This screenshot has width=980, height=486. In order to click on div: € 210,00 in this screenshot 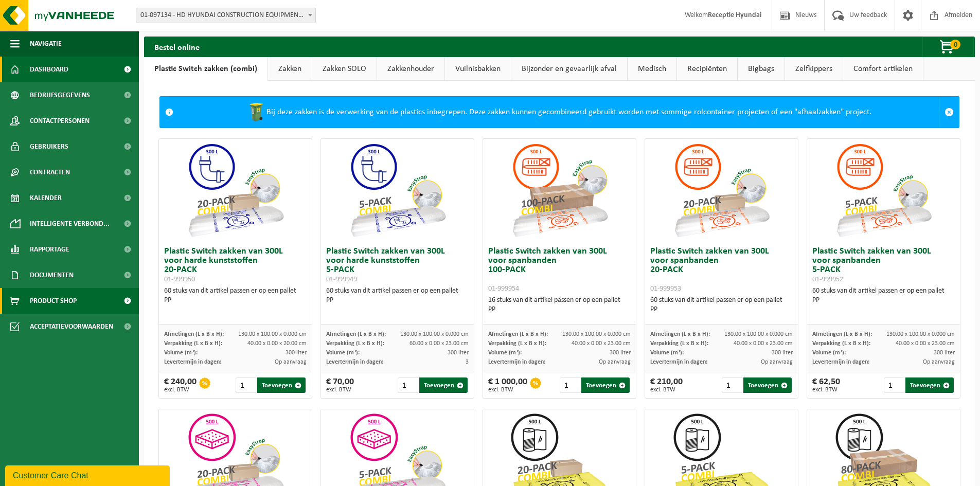, I will do `click(667, 385)`.